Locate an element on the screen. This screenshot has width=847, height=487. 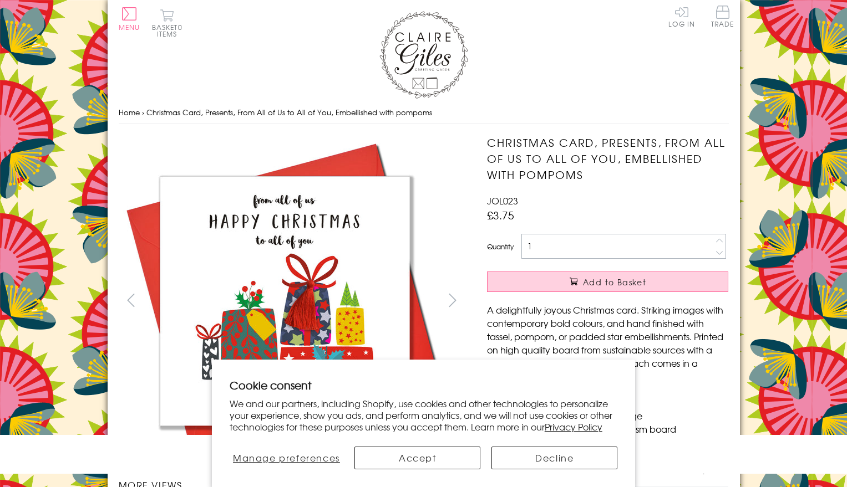
span: Menu is located at coordinates (129, 27).